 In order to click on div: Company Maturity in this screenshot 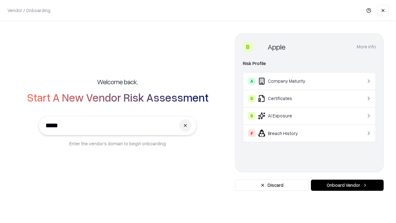, I will do `click(298, 81)`.